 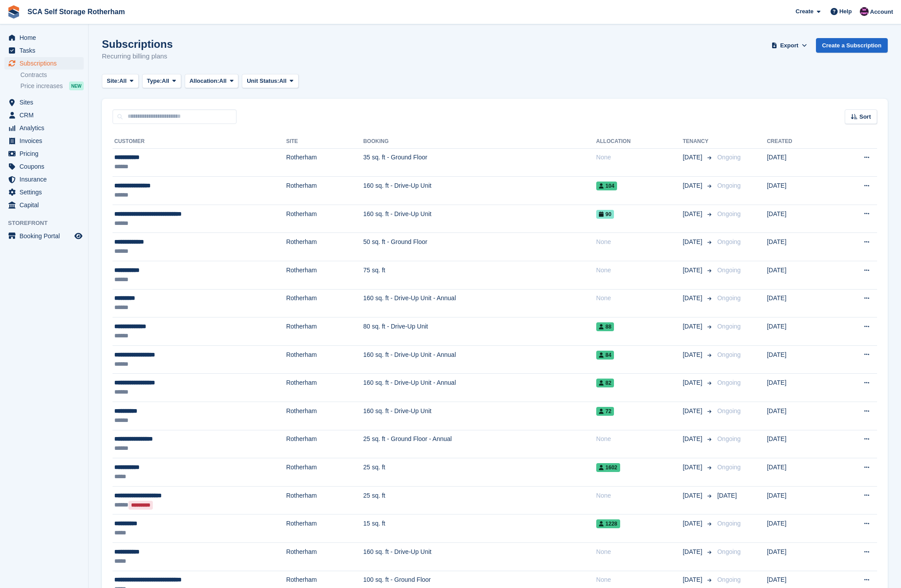 What do you see at coordinates (479, 332) in the screenshot?
I see `td: 80 sq. ft - Drive-Up Unit` at bounding box center [479, 332].